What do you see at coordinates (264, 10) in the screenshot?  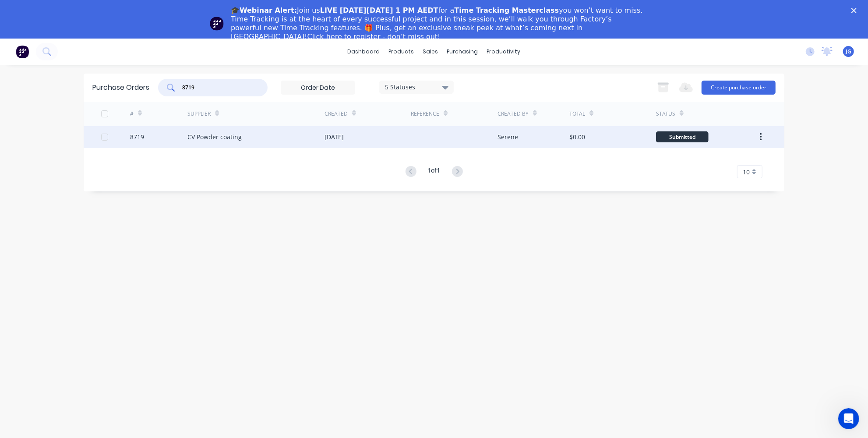 I see `b: 🎓Webinar Alert:` at bounding box center [264, 10].